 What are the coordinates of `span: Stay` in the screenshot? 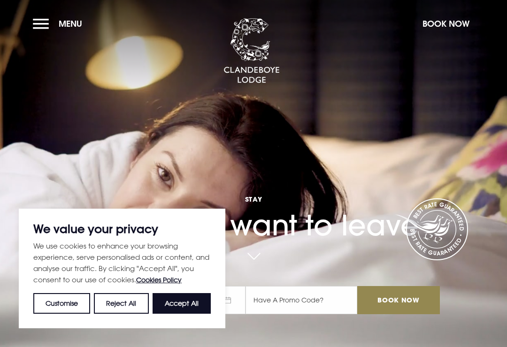 It's located at (253, 199).